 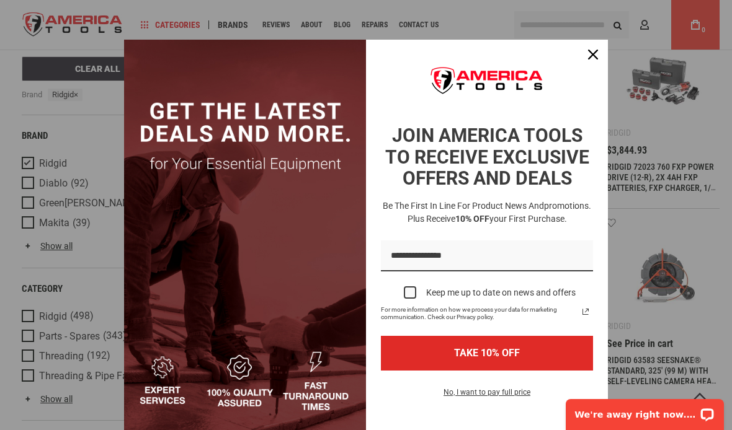 What do you see at coordinates (487, 353) in the screenshot?
I see `button: TAKE 10% OFF` at bounding box center [487, 353].